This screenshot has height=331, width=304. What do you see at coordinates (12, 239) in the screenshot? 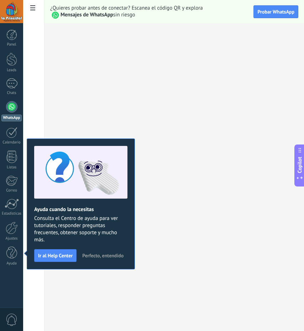
I see `div: Ajustes` at bounding box center [12, 239].